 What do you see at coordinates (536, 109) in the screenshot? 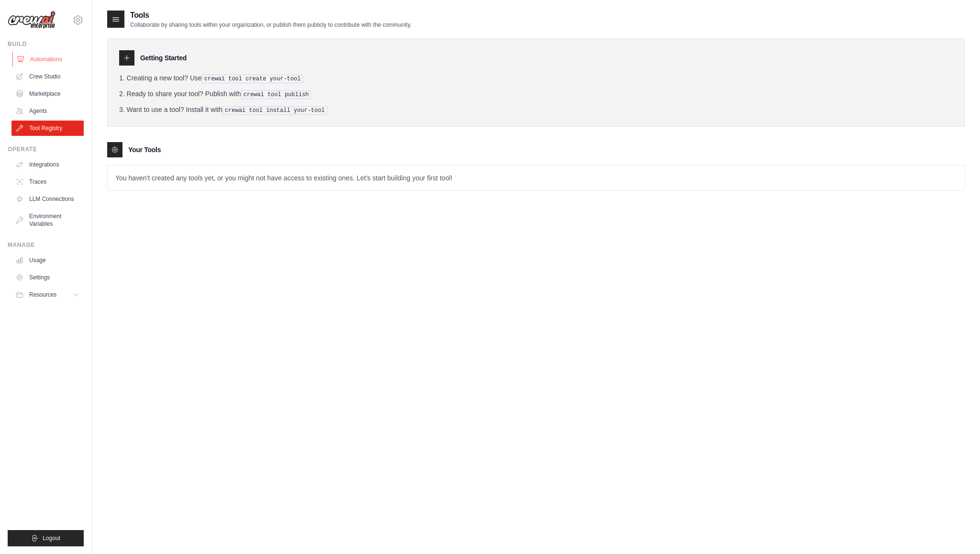
I see `li: Want to use a tool? Install it with` at bounding box center [536, 109].